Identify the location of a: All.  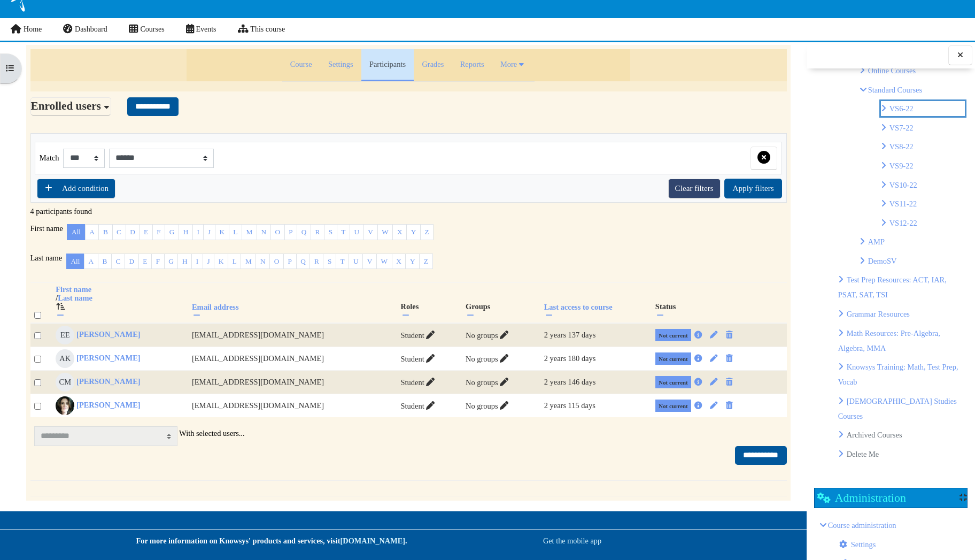
(75, 261).